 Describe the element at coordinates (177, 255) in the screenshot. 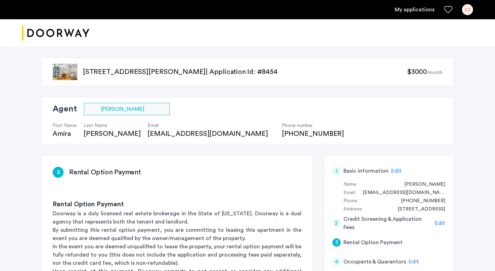

I see `p: In the event you are deemed unqualified to lease the property, your rental option payment will be...` at that location.